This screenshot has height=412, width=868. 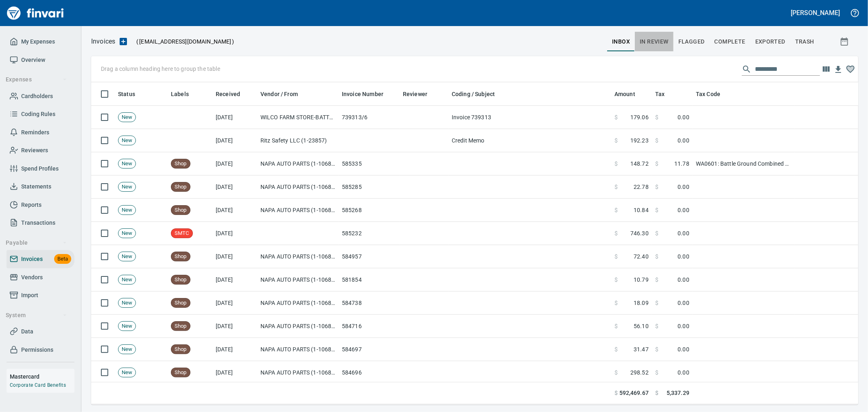 What do you see at coordinates (369, 257) in the screenshot?
I see `td: 584957` at bounding box center [369, 257].